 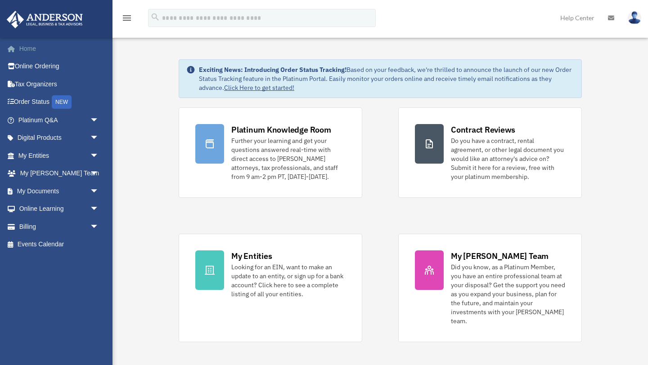 I want to click on div: Do you have a contract, rental agreement, or other legal document you would like an attorney's ad..., so click(x=508, y=159).